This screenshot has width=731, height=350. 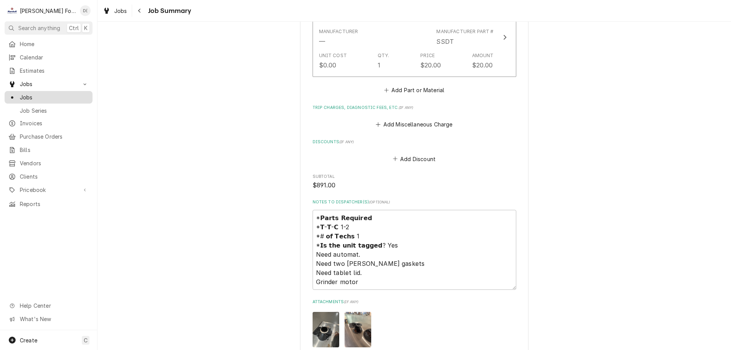 What do you see at coordinates (414, 250) in the screenshot?
I see `textarea: *𝗣𝗮𝗿𝘁𝘀 𝗥𝗲𝗾𝘂𝗶𝗿𝗲𝗱 *𝗧-𝗧-𝗖 1-2 *# 𝗼𝗳 𝗧𝗲𝗰𝗵𝘀 1 *𝗜𝘀 𝘁𝗵𝗲 𝘂𝗻𝗶𝘁 𝘁𝗮𝗴𝗴𝗲𝗱? Yes Need automat. Need two [PERSON_...` at bounding box center [414, 250].